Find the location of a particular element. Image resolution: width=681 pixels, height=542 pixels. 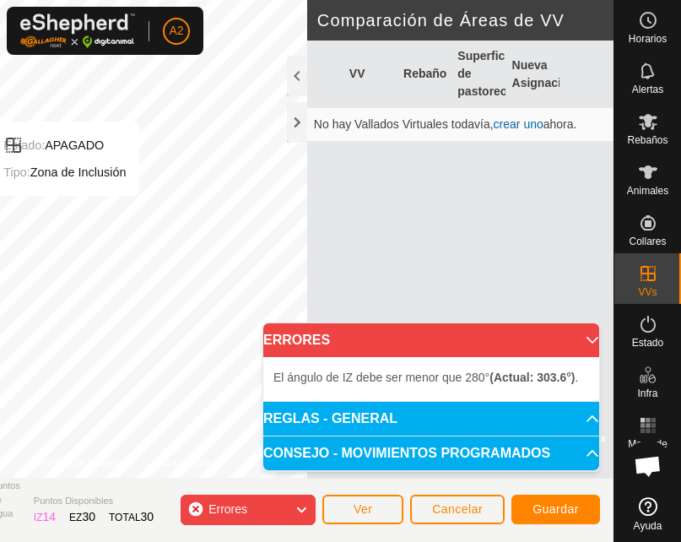

p-accordion-header: REGLAS - GENERAL is located at coordinates (431, 419).